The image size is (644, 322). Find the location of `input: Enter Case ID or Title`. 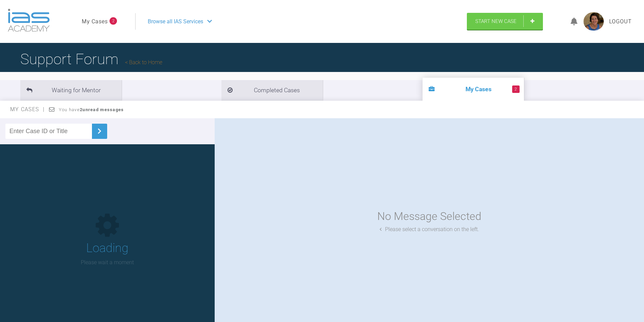

input: Enter Case ID or Title is located at coordinates (49, 131).